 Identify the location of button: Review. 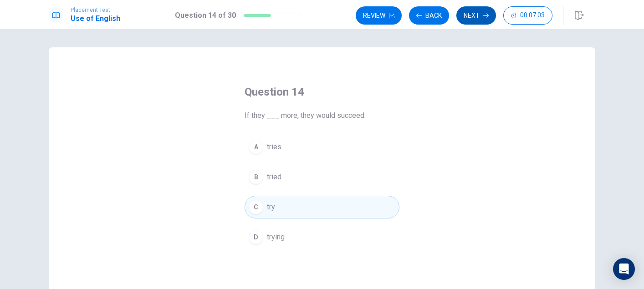
(378, 15).